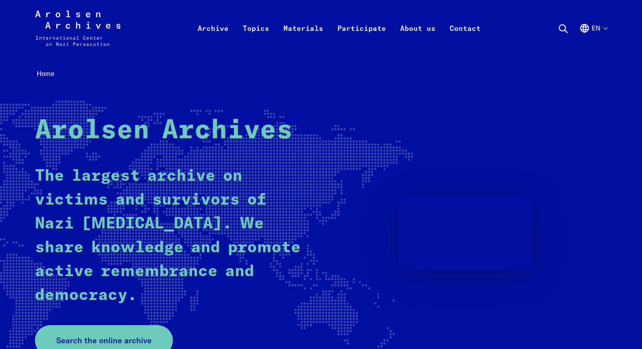 The height and width of the screenshot is (349, 642). I want to click on strong: Arolsen Archives, so click(164, 131).